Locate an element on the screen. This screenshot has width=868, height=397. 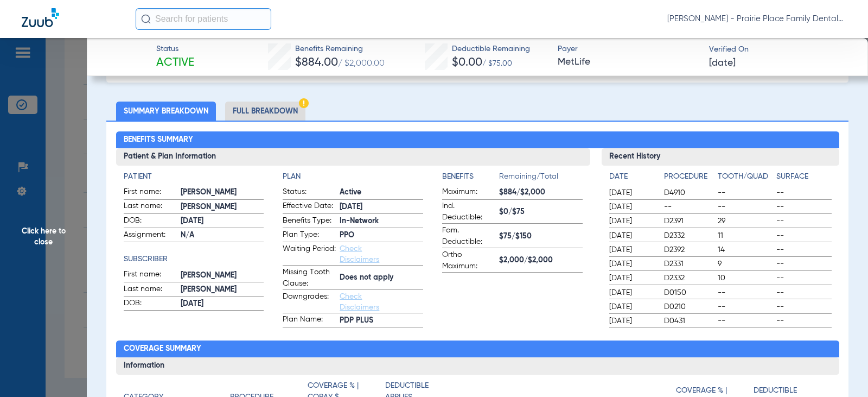
h4: Surface is located at coordinates (804, 176).